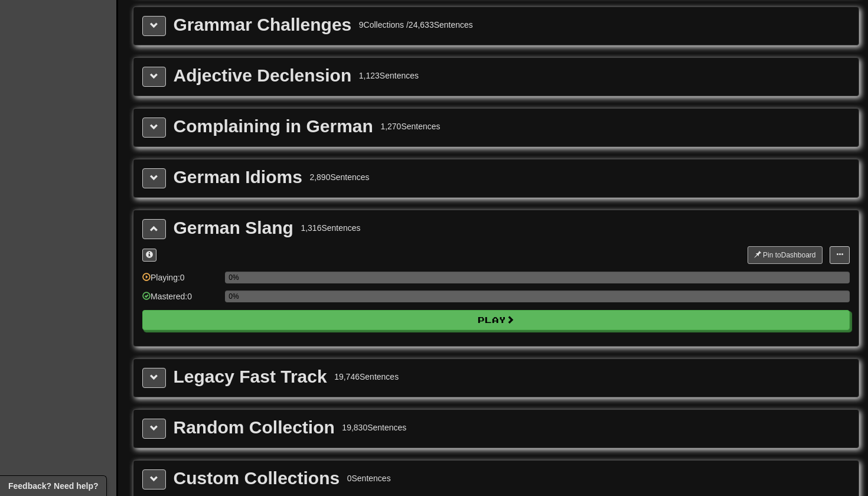 This screenshot has height=496, width=868. What do you see at coordinates (53, 486) in the screenshot?
I see `span: Open feedback widget` at bounding box center [53, 486].